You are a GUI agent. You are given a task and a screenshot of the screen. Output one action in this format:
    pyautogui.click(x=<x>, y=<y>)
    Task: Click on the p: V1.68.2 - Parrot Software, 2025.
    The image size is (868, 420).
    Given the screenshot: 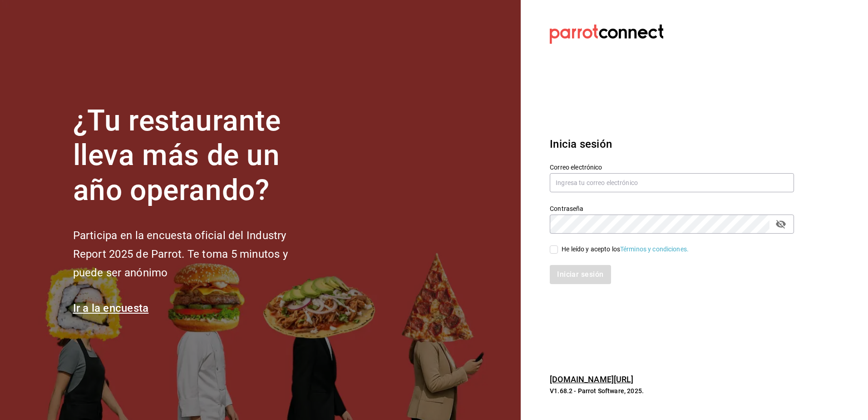 What is the action you would take?
    pyautogui.click(x=672, y=390)
    